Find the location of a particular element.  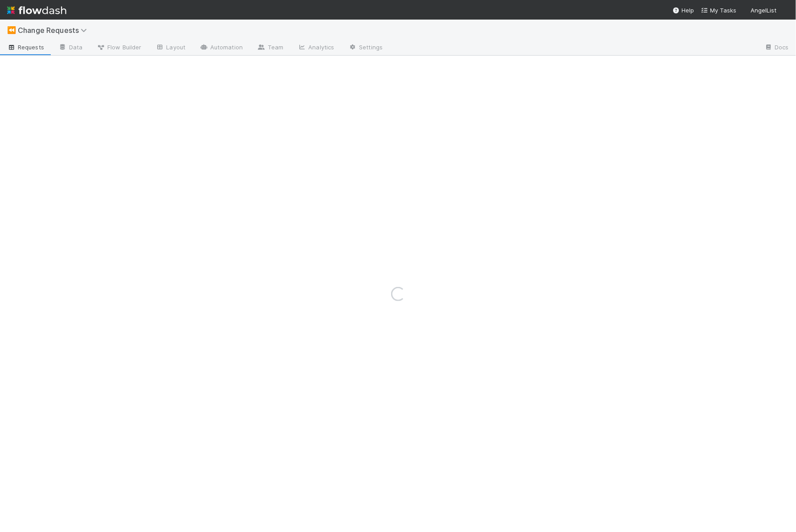

a: Docs is located at coordinates (776, 48).